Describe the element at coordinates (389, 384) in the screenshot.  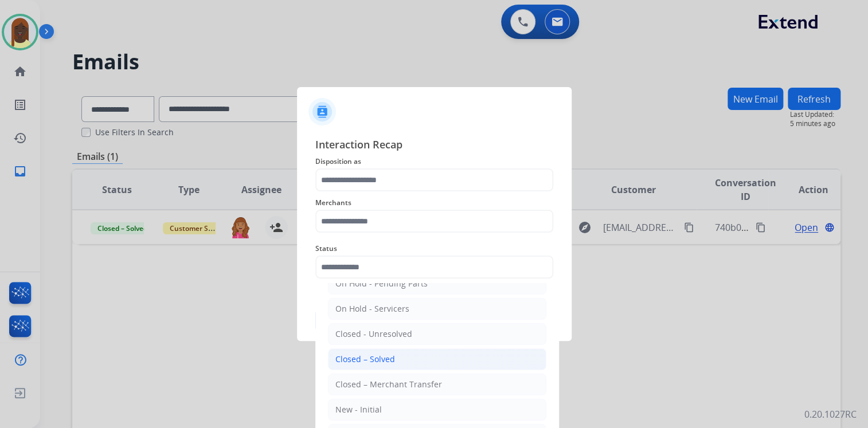
I see `div: Closed – Merchant Transfer` at that location.